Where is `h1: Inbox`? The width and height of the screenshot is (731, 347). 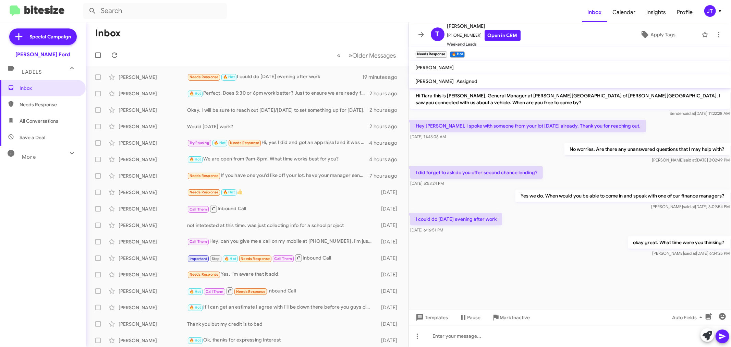 h1: Inbox is located at coordinates (108, 33).